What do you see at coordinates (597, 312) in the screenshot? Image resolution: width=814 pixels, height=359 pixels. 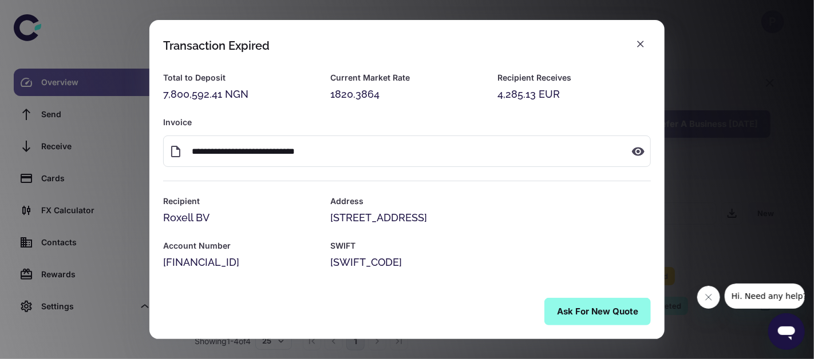 I see `button: Ask for New Quote` at bounding box center [597, 312].